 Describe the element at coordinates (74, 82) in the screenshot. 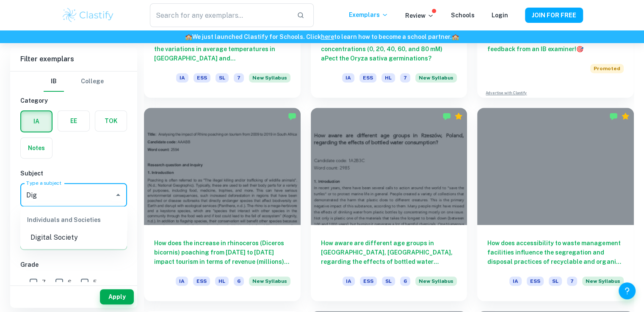

I see `div: Filter type choice` at that location.